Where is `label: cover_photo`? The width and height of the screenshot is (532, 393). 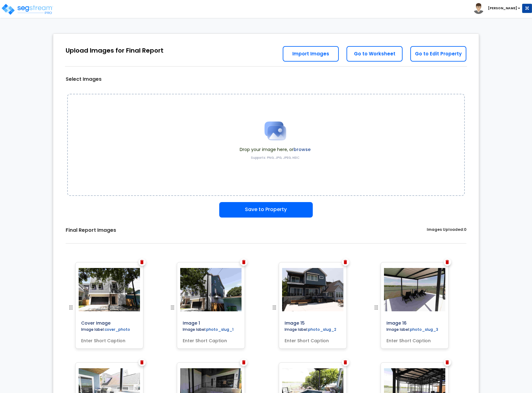
label: cover_photo is located at coordinates (117, 329).